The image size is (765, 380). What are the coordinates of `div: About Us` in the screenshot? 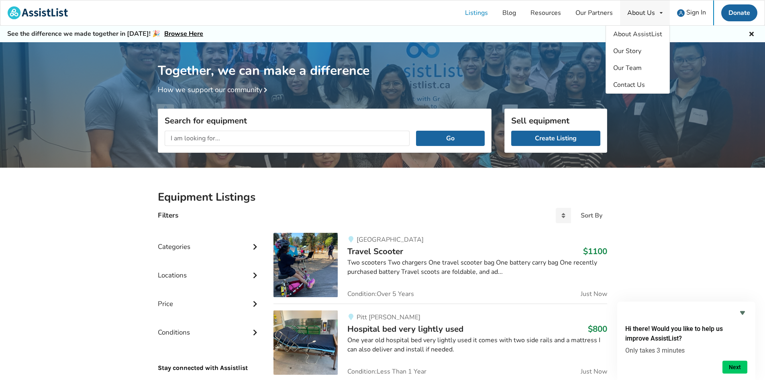 It's located at (641, 13).